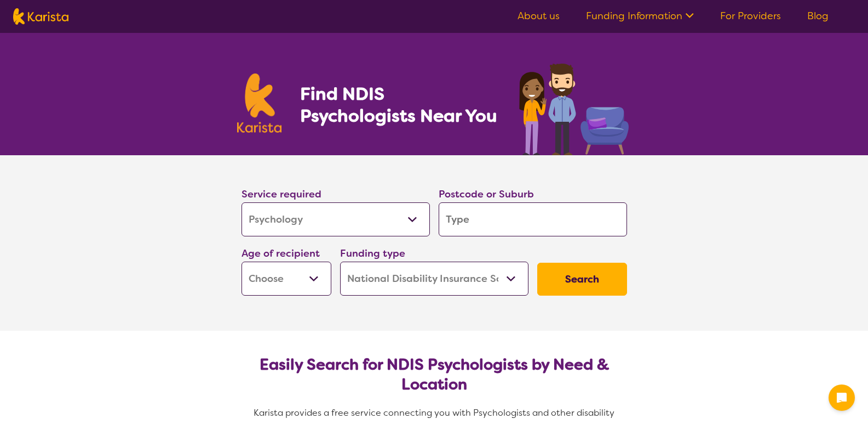 The image size is (868, 424). What do you see at coordinates (574, 106) in the screenshot?
I see `img: psychology` at bounding box center [574, 106].